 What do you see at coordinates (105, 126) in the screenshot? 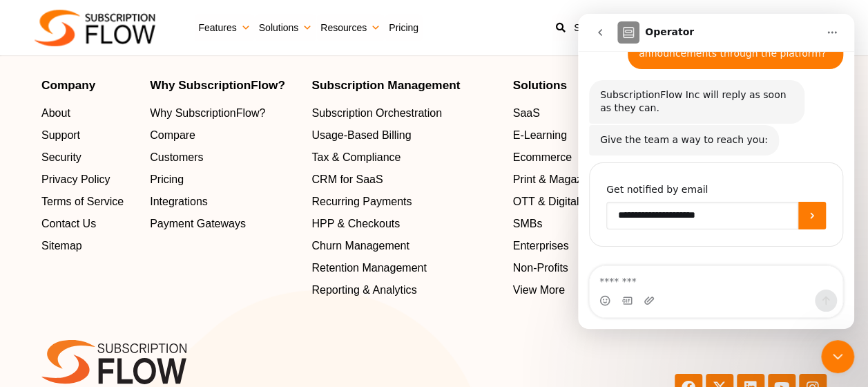
I see `div: Give the team a way to reach you:` at bounding box center [105, 126].